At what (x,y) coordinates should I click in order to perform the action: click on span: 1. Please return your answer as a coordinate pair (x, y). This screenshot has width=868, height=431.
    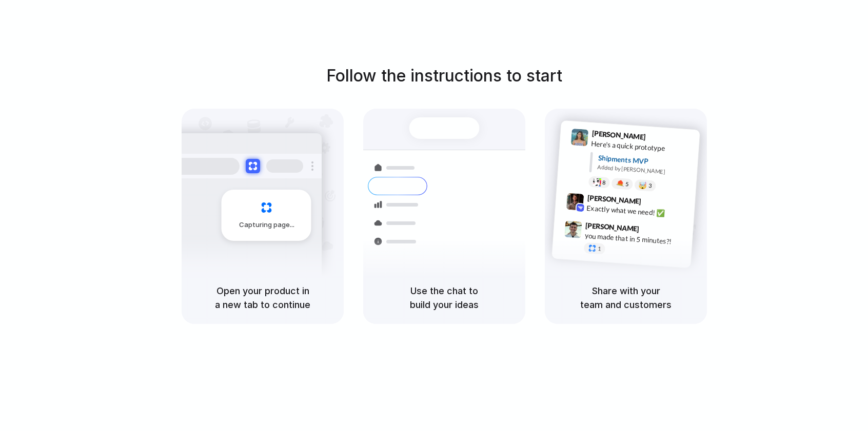
    Looking at the image, I should click on (599, 249).